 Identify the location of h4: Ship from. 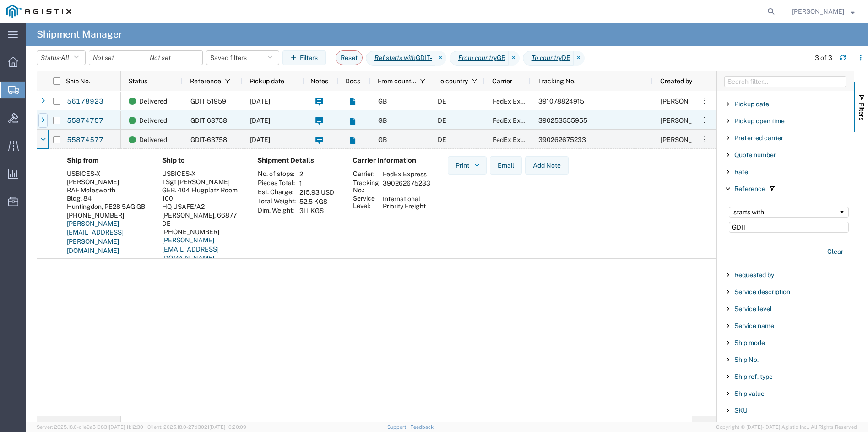
(107, 160).